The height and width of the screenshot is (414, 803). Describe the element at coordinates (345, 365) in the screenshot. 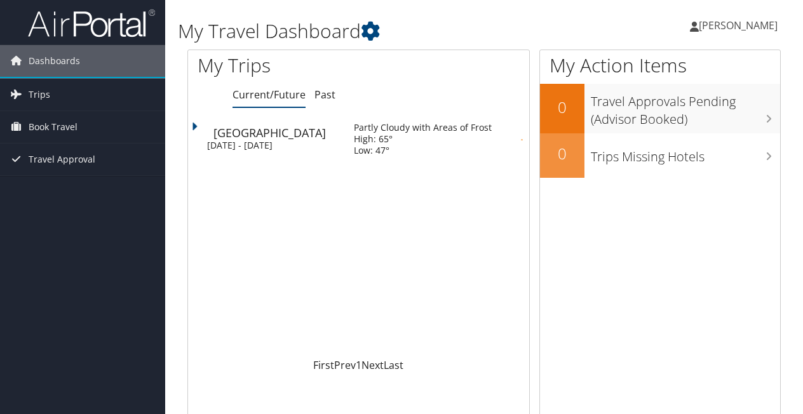

I see `a: Prev` at that location.